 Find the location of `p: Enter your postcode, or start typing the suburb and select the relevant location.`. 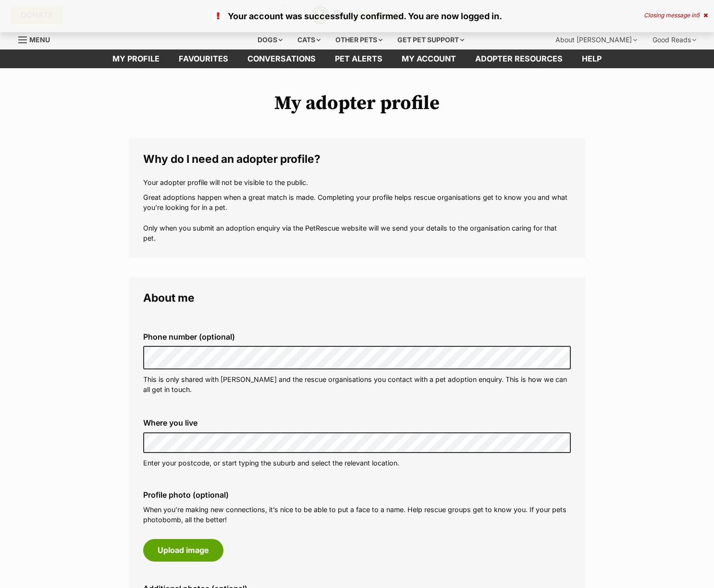

p: Enter your postcode, or start typing the suburb and select the relevant location. is located at coordinates (357, 463).